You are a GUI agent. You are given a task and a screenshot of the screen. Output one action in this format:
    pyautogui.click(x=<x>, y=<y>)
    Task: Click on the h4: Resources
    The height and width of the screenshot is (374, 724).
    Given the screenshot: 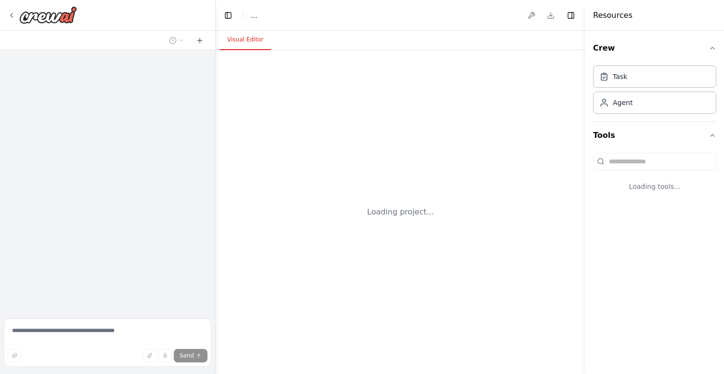 What is the action you would take?
    pyautogui.click(x=613, y=15)
    